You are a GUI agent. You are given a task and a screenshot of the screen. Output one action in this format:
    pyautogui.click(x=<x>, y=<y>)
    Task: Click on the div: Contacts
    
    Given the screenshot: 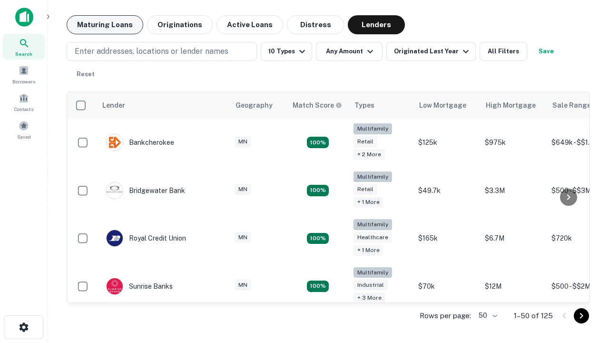 What is the action you would take?
    pyautogui.click(x=24, y=102)
    